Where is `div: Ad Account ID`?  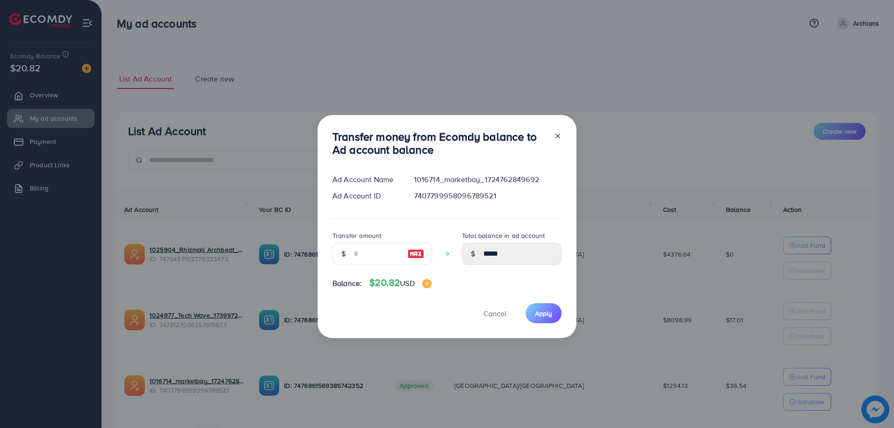 div: Ad Account ID is located at coordinates (366, 196).